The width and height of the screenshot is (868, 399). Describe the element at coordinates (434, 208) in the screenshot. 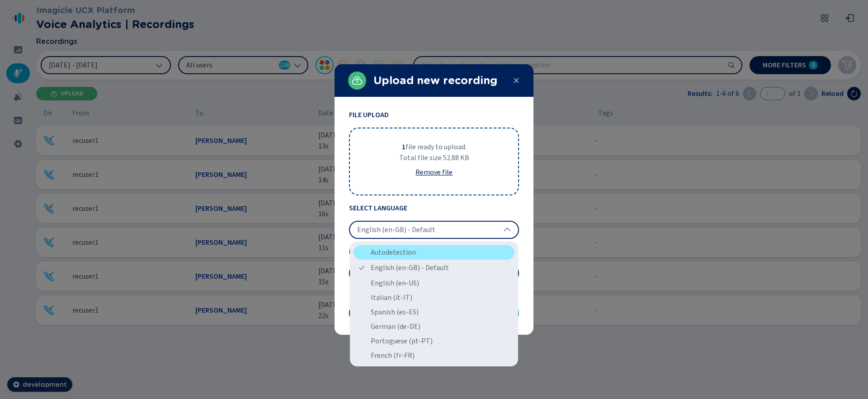

I see `span: Select Language` at that location.